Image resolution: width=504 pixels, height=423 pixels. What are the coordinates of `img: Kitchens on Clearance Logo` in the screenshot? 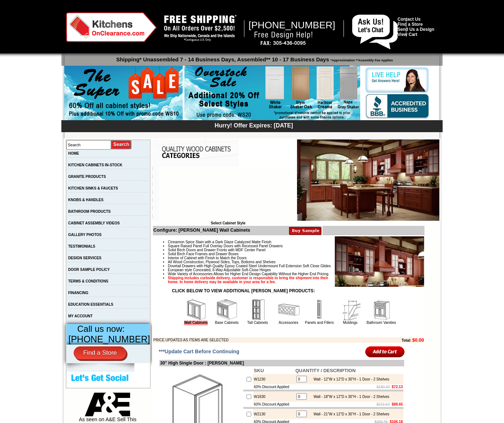 It's located at (111, 27).